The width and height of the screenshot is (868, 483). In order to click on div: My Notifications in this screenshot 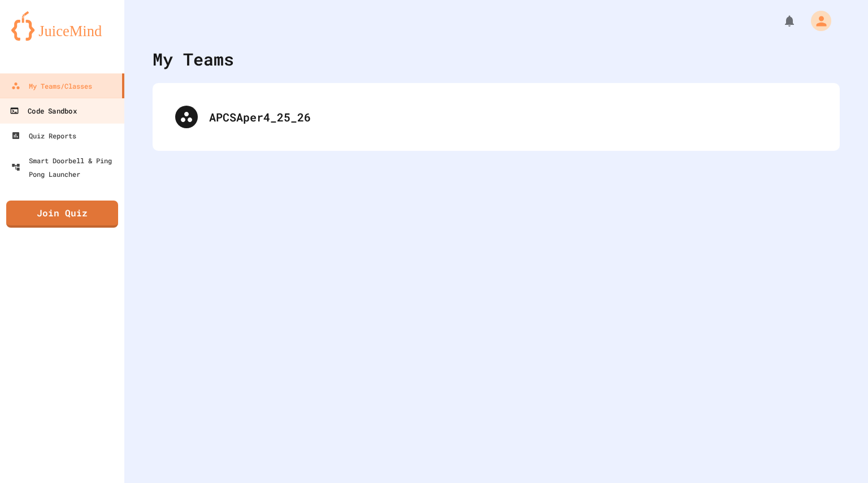, I will do `click(780, 21)`.